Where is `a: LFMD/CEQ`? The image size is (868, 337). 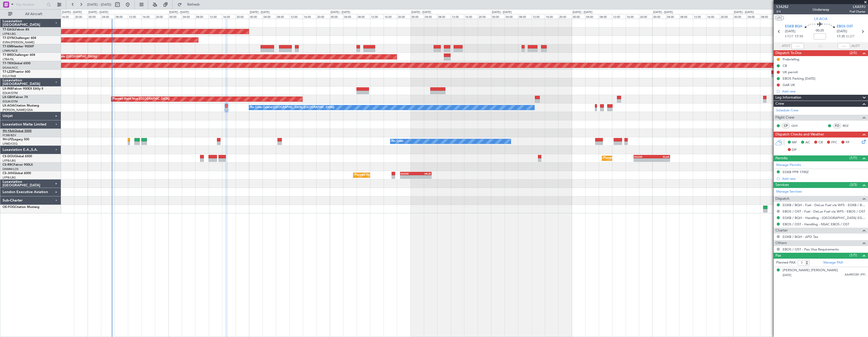
a: LFMD/CEQ is located at coordinates (10, 144).